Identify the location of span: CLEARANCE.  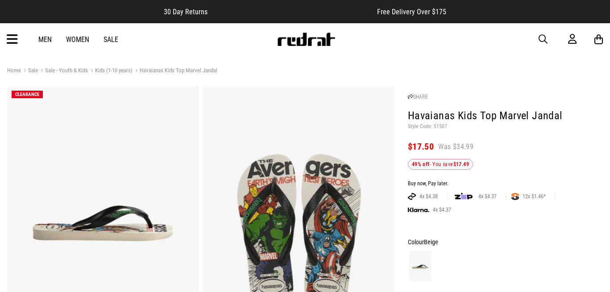
(27, 94).